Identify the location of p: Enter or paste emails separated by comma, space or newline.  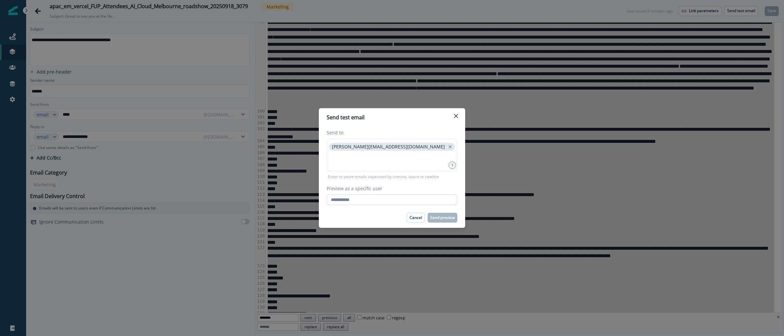
(384, 177).